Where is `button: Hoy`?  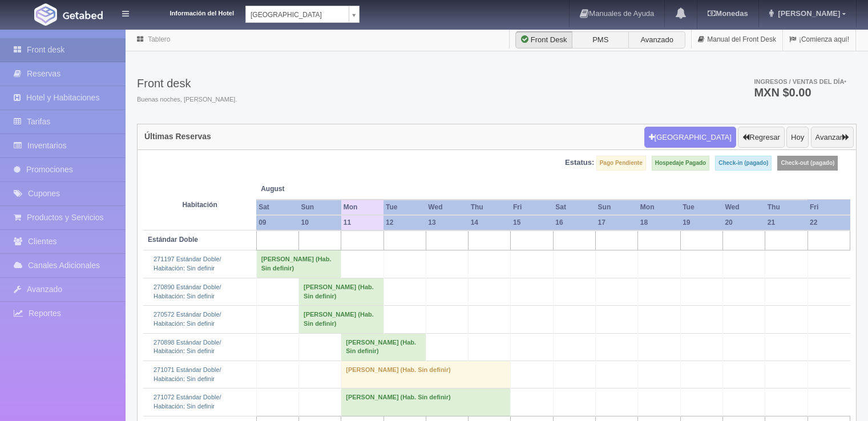 button: Hoy is located at coordinates (797, 138).